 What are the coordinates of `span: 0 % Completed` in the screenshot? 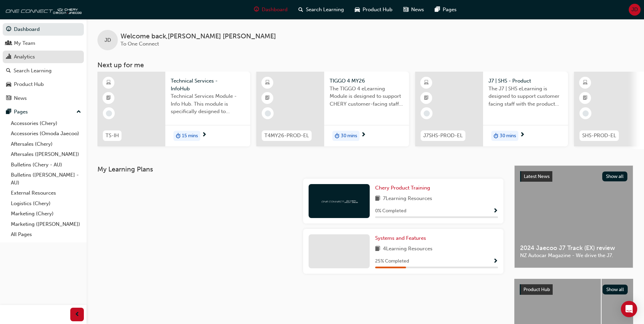 It's located at (390, 211).